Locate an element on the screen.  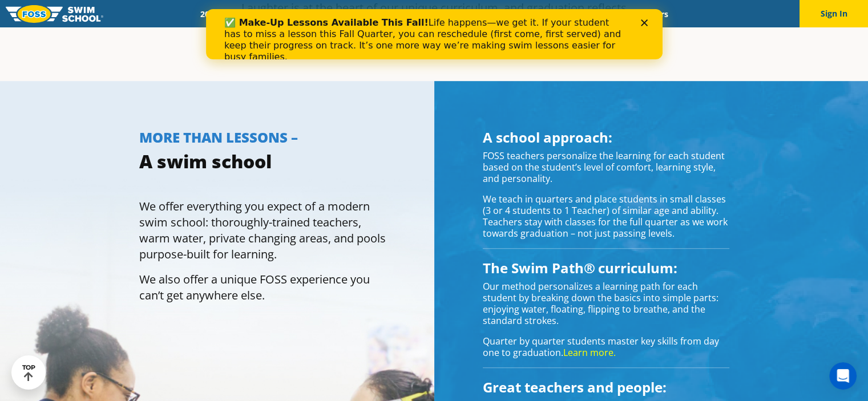
p: We also offer a unique FOSS experience you can’t get anywhere else. is located at coordinates (262, 288).